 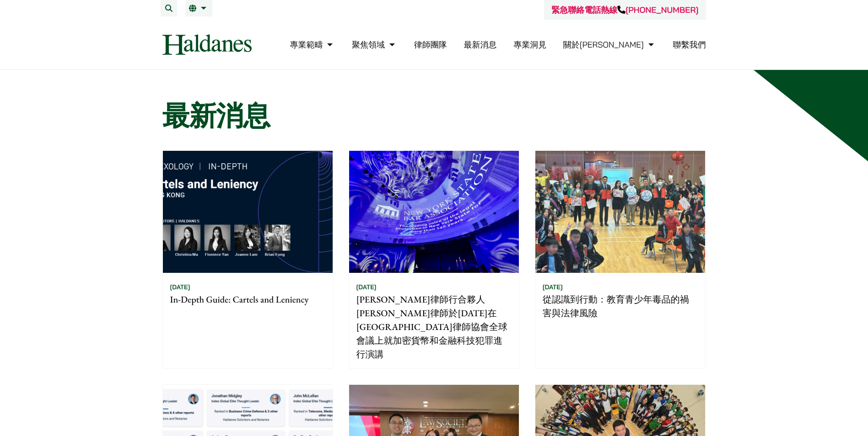 I want to click on a: 聯繫我們, so click(x=690, y=45).